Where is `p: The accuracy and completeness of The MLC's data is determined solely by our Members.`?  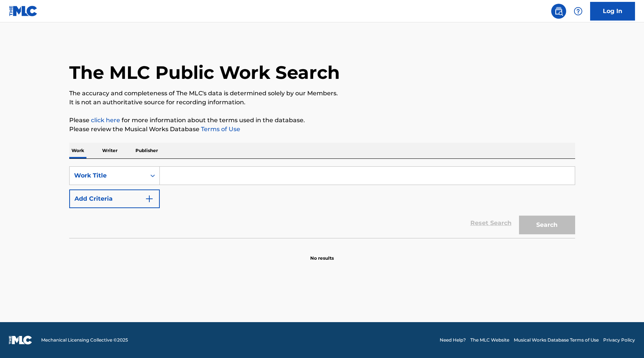
p: The accuracy and completeness of The MLC's data is determined solely by our Members. is located at coordinates (323, 94).